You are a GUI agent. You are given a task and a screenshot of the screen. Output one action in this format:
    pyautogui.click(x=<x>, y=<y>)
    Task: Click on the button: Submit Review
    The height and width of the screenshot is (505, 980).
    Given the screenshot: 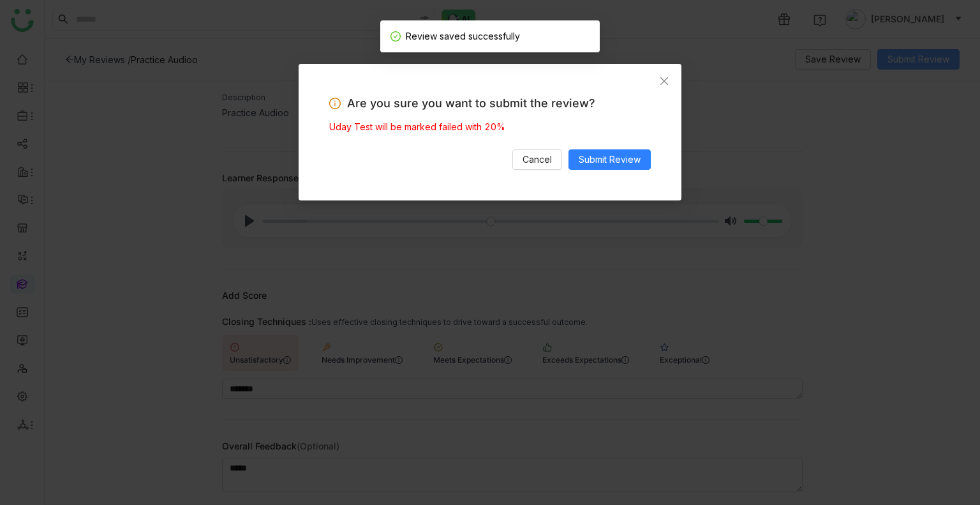 What is the action you would take?
    pyautogui.click(x=609, y=160)
    